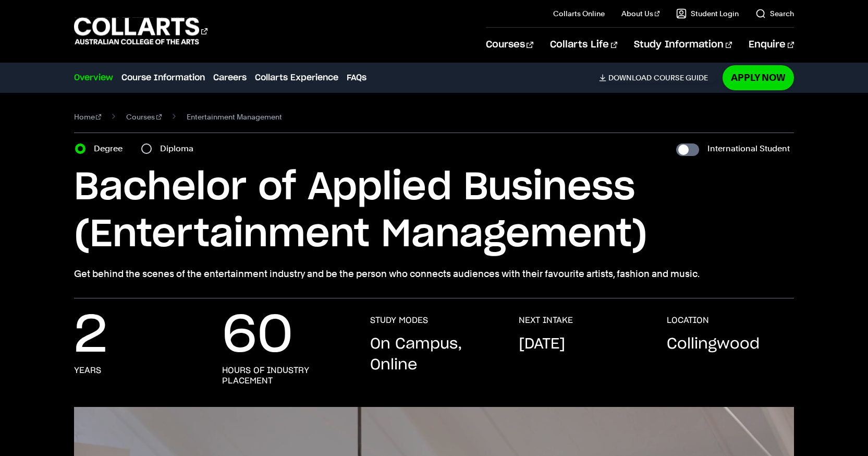  Describe the element at coordinates (257, 336) in the screenshot. I see `p: 60` at that location.